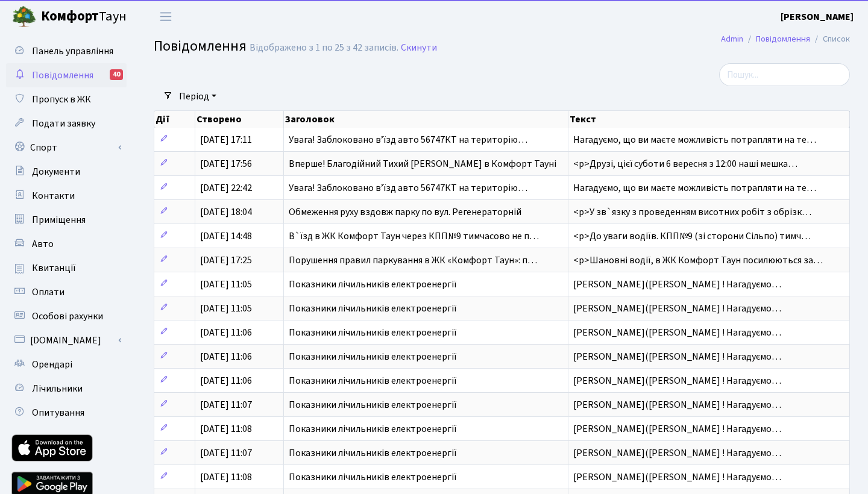 The image size is (868, 494). Describe the element at coordinates (67, 268) in the screenshot. I see `a: Квитанції` at that location.